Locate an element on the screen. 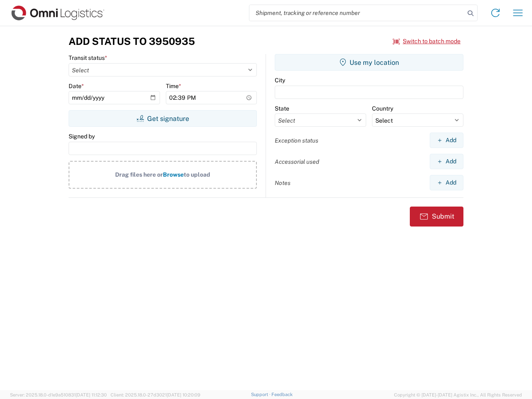  button: Switch to batch mode is located at coordinates (427, 41).